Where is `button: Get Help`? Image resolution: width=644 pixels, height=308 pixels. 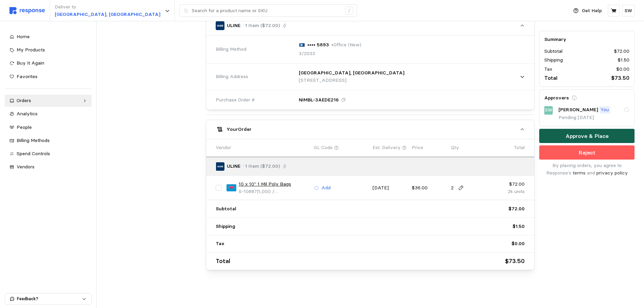
button: Get Help is located at coordinates (587, 11).